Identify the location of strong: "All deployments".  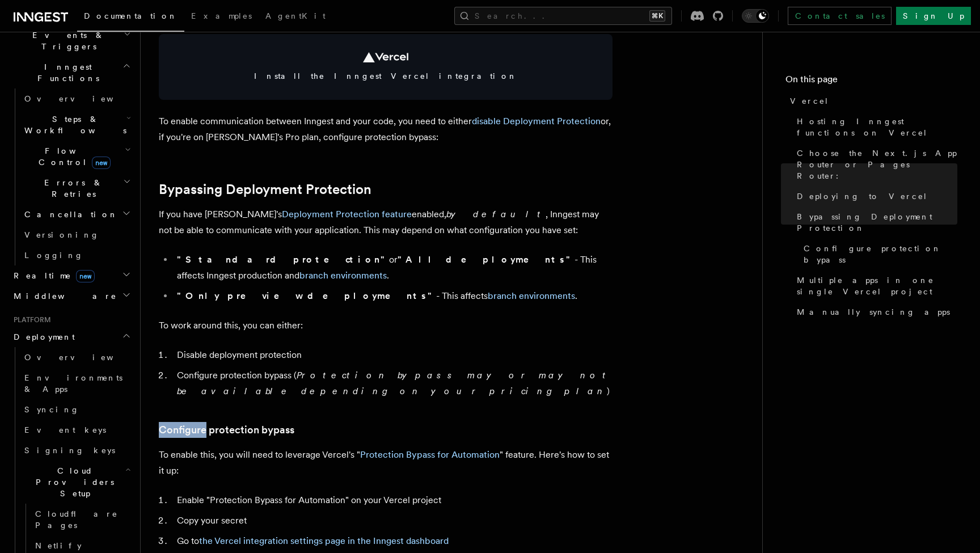
(486, 259).